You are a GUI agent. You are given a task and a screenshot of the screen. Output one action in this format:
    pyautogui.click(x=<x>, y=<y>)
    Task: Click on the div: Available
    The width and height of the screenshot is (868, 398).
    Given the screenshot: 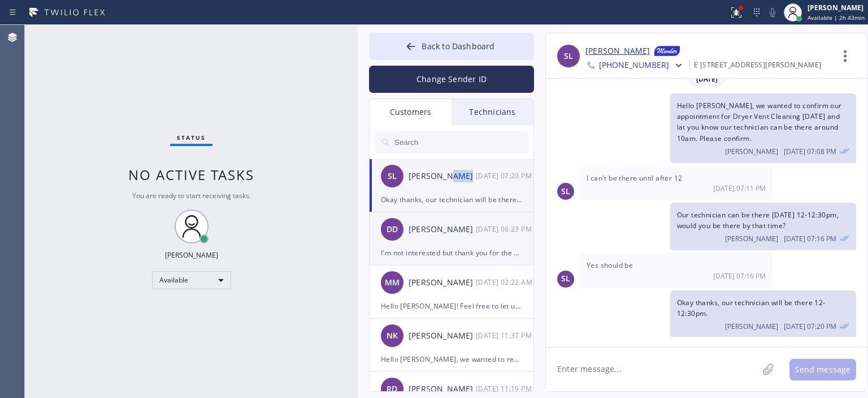 What is the action you would take?
    pyautogui.click(x=192, y=280)
    